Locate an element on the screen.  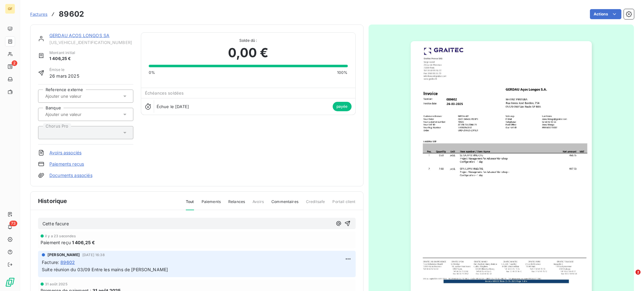
a: GERDAU ACOS LONGOS SA is located at coordinates (80, 35).